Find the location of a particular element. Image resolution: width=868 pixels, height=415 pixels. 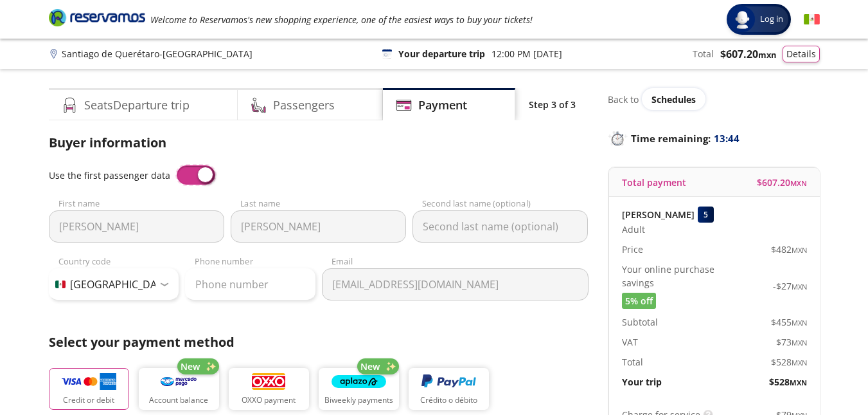

p: Subtotal is located at coordinates (640, 322).